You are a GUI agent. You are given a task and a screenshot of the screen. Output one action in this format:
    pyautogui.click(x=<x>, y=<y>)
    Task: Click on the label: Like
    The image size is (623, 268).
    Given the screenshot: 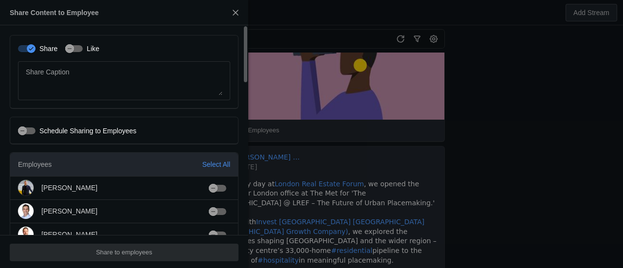 What is the action you would take?
    pyautogui.click(x=91, y=49)
    